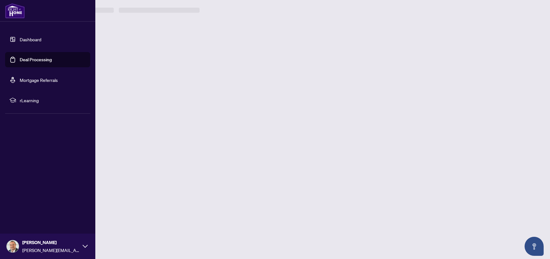 The height and width of the screenshot is (259, 550). What do you see at coordinates (39, 80) in the screenshot?
I see `a: Mortgage Referrals` at bounding box center [39, 80].